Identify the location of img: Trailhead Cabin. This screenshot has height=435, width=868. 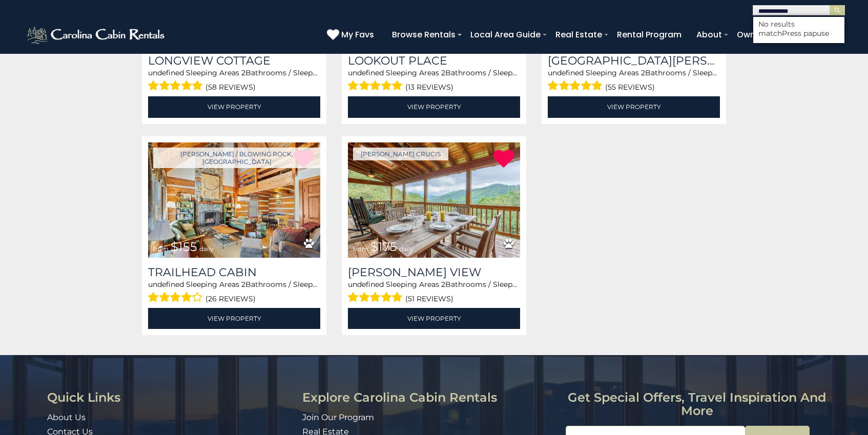
(234, 200).